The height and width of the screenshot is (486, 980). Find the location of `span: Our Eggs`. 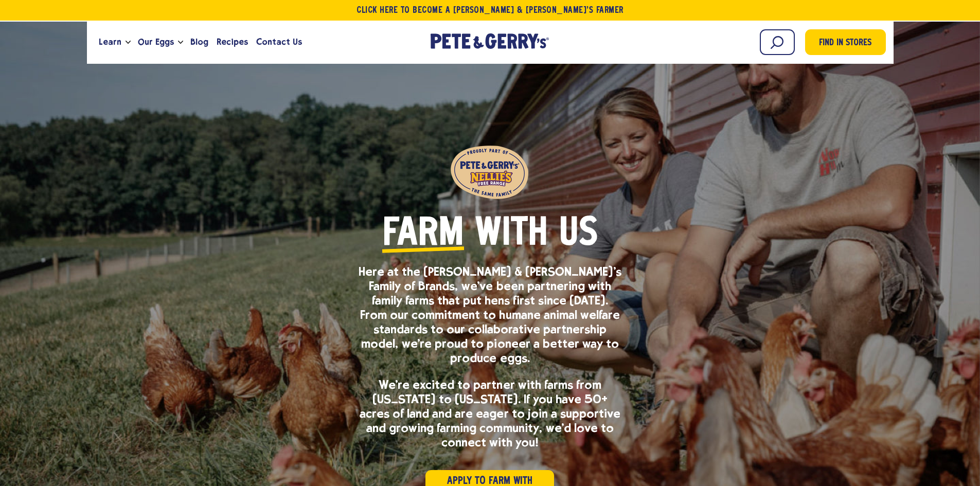

span: Our Eggs is located at coordinates (156, 42).